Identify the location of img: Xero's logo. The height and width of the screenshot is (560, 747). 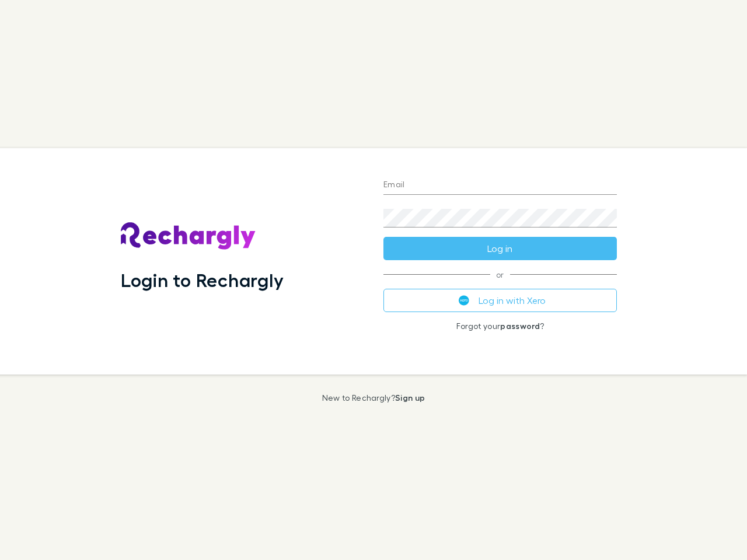
(464, 301).